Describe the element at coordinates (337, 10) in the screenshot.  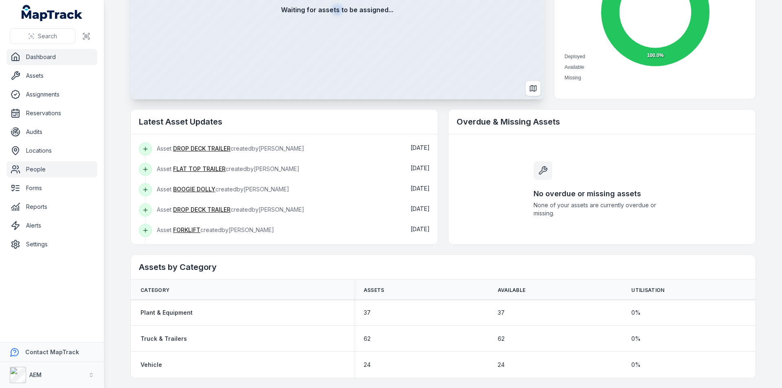
I see `strong: Waiting for assets to be assigned...` at that location.